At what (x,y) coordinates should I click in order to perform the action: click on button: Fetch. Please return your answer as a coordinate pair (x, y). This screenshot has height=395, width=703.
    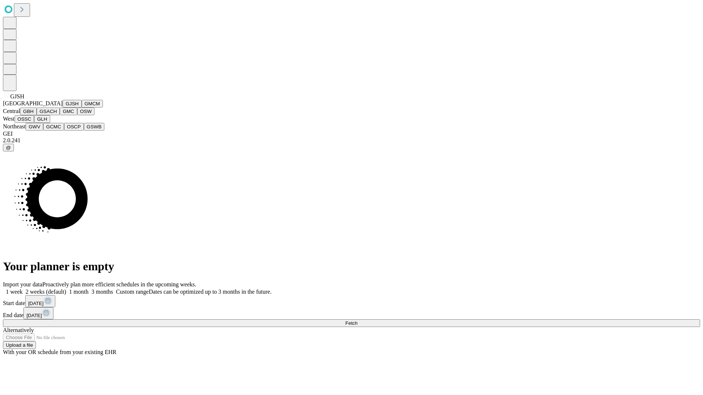
    Looking at the image, I should click on (351, 323).